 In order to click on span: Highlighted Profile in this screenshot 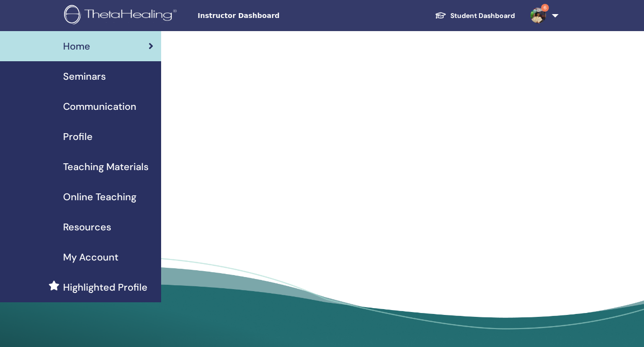, I will do `click(105, 287)`.